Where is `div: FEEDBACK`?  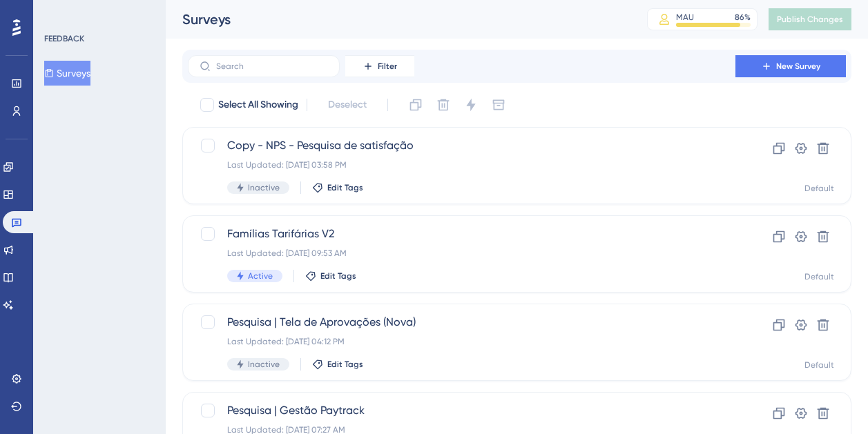
div: FEEDBACK is located at coordinates (64, 39).